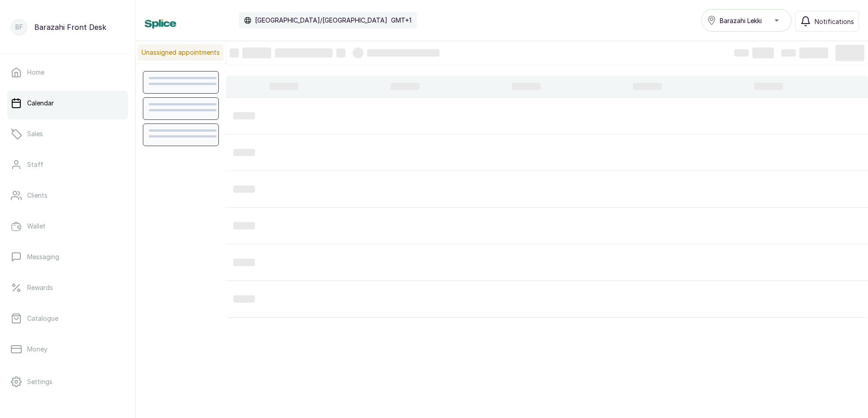 Image resolution: width=868 pixels, height=418 pixels. Describe the element at coordinates (40, 382) in the screenshot. I see `p: Settings` at that location.